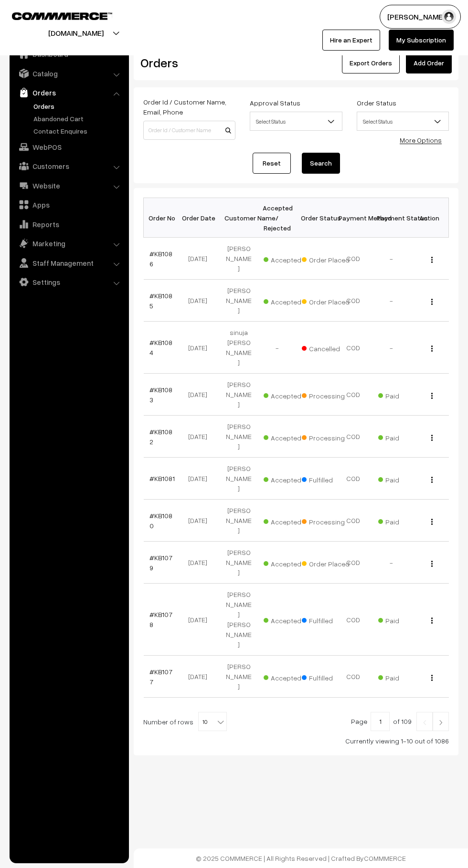  What do you see at coordinates (69, 263) in the screenshot?
I see `a: Staff Management` at bounding box center [69, 263].